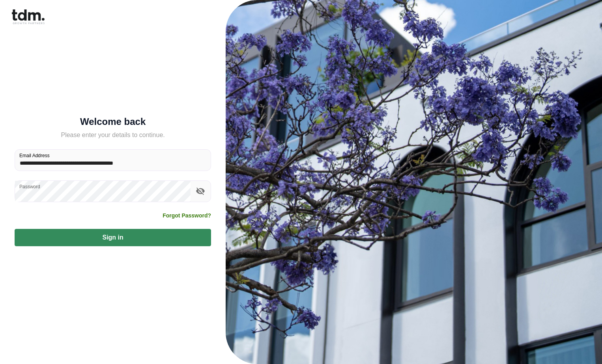  Describe the element at coordinates (34, 155) in the screenshot. I see `label: Email Address` at that location.